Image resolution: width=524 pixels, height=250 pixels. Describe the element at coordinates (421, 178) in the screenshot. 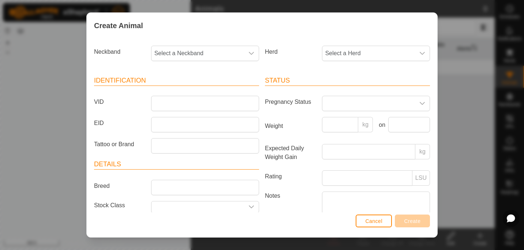

I see `p-inputgroup-addon: LSU` at that location.